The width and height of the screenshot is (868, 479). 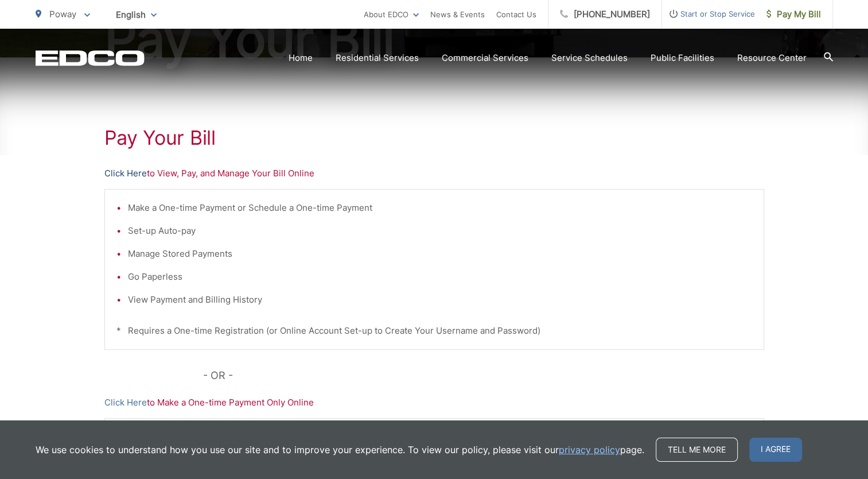 What do you see at coordinates (772, 58) in the screenshot?
I see `a: Resource Center` at bounding box center [772, 58].